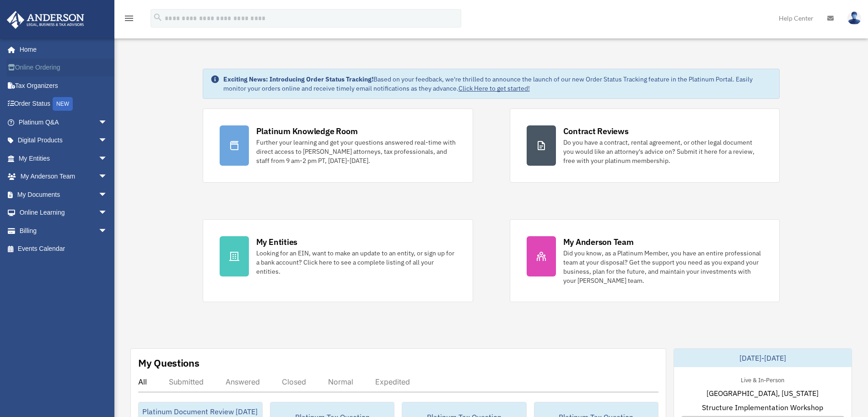 Image resolution: width=868 pixels, height=417 pixels. What do you see at coordinates (277, 242) in the screenshot?
I see `div: My Entities` at bounding box center [277, 242].